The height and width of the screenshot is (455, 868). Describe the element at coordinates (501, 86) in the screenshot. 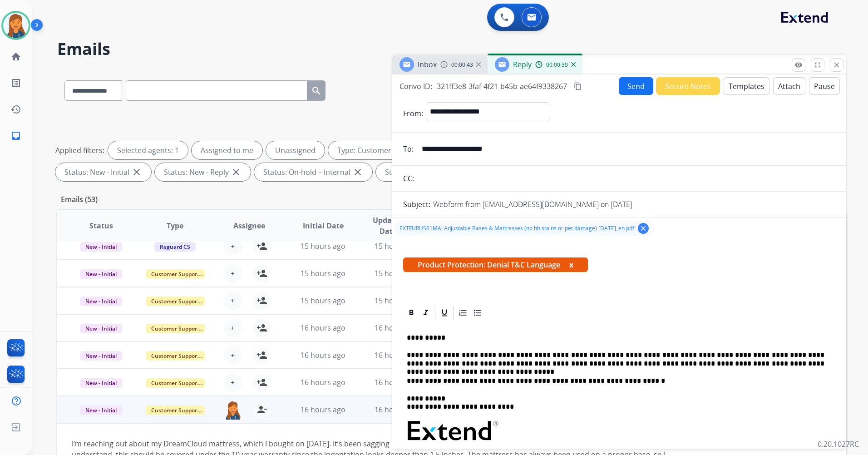

I see `span: 321ff3e8-3faf-4f21-b45b-ae64f9338267` at that location.